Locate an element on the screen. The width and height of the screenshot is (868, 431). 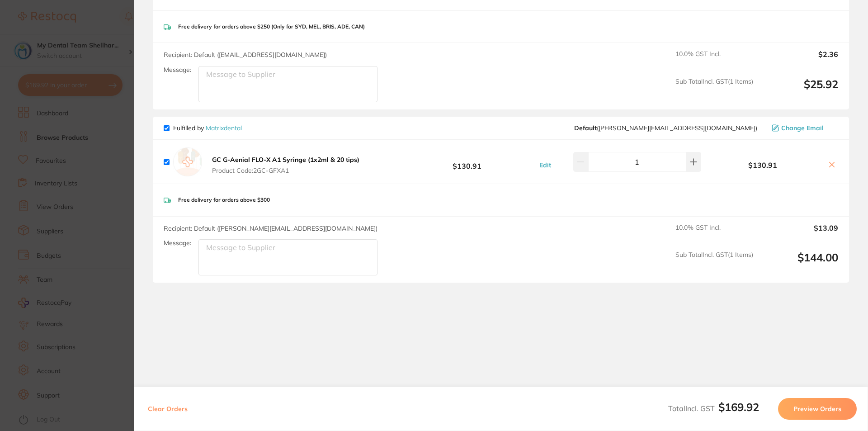
button: GC G-Aenial FLO-X A1 Syringe (1x2ml & 20 tips) Product Code:2GC-GFXA1 is located at coordinates (286, 165).